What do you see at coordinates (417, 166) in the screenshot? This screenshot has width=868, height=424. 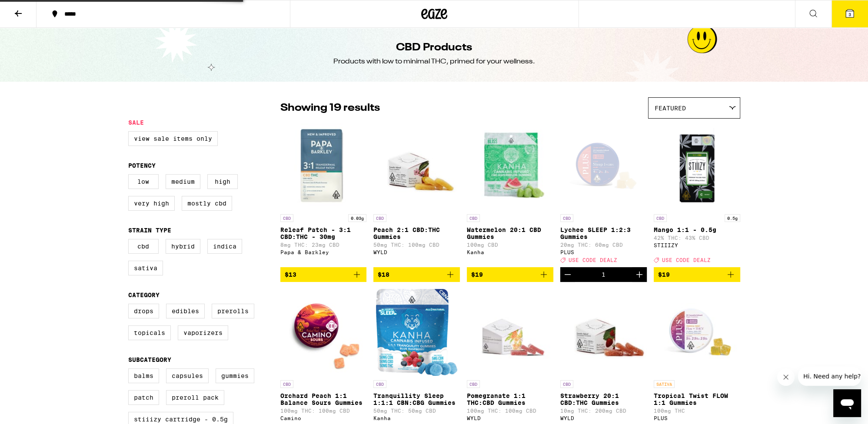 I see `img: WYLD - Peach 2:1 CBD:THC Gummies` at bounding box center [417, 166].